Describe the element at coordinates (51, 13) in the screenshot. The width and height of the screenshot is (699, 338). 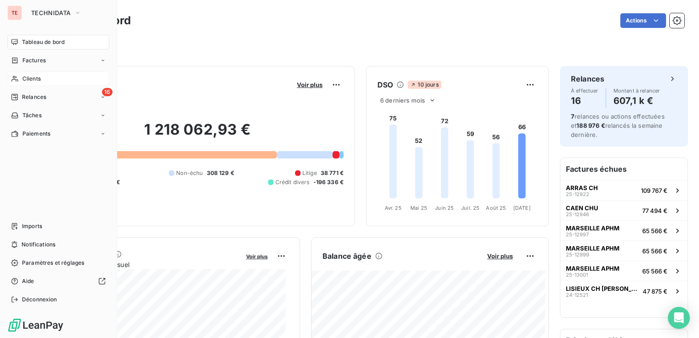
I see `span: TECHNIDATA` at that location.